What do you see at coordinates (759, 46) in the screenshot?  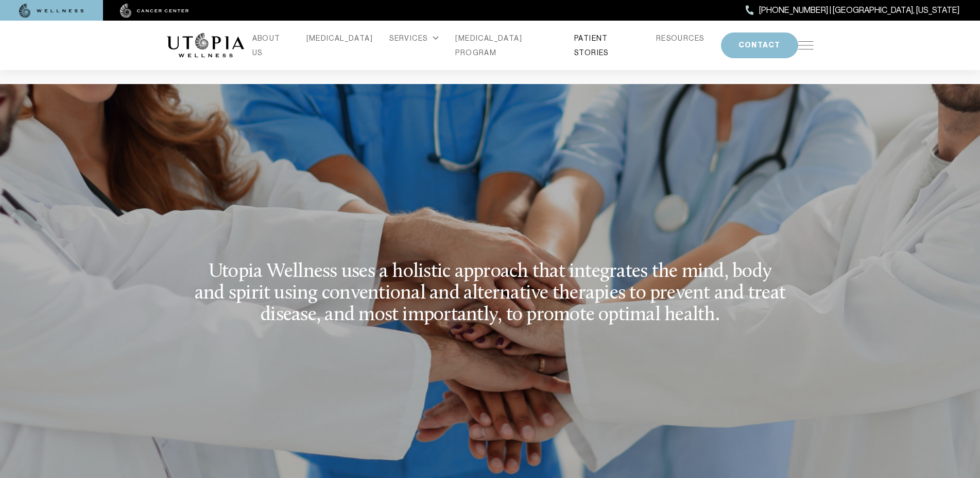 I see `button: CONTACT` at bounding box center [759, 46].